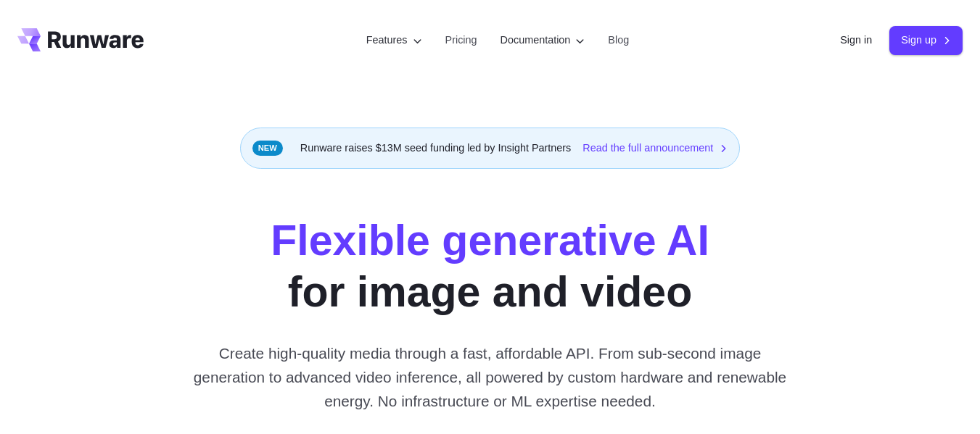 This screenshot has width=980, height=434. Describe the element at coordinates (490, 148) in the screenshot. I see `div: Runware raises $13M seed funding led by Insight Partners` at that location.